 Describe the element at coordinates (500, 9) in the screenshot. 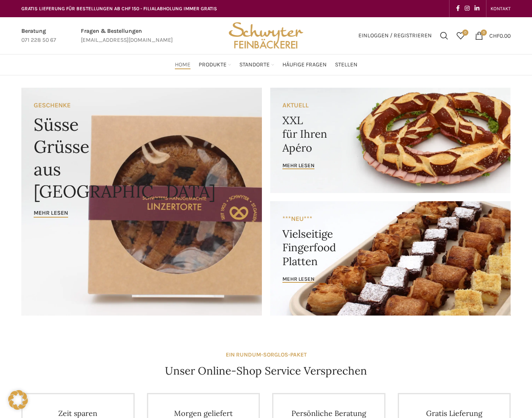

I see `div: Secondary navigation` at that location.